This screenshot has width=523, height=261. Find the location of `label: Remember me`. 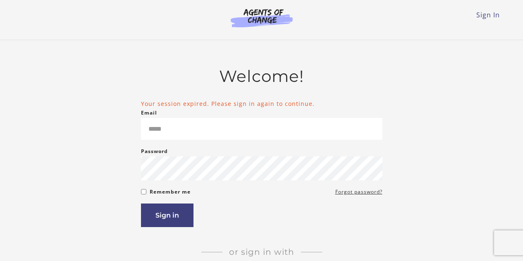

label: Remember me is located at coordinates (170, 192).